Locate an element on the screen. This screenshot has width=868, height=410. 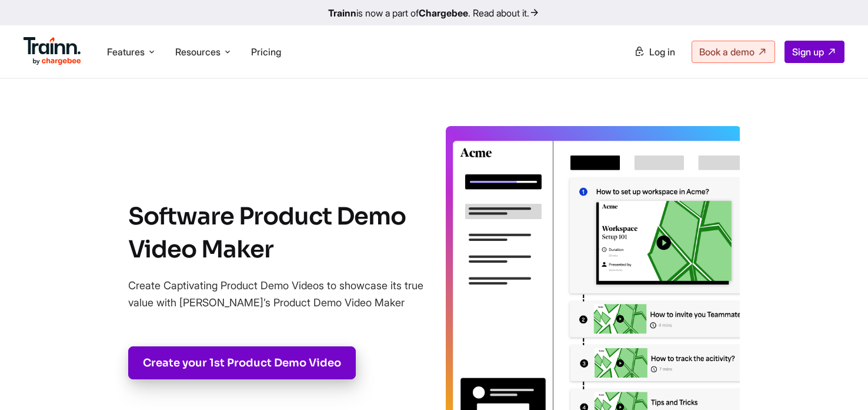
a: Create your 1st Product Demo Video is located at coordinates (241, 362).